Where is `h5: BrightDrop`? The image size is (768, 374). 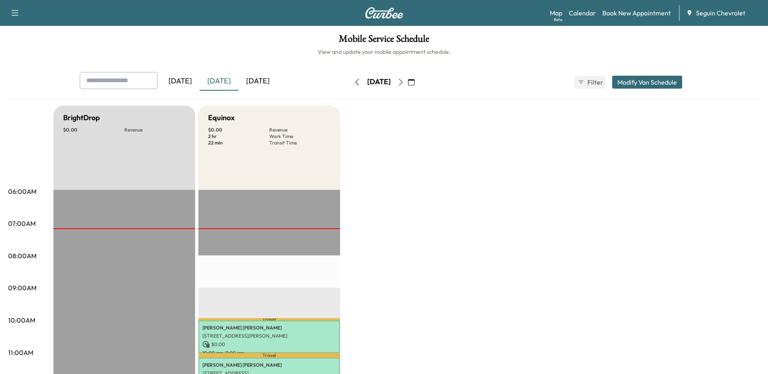 h5: BrightDrop is located at coordinates (81, 118).